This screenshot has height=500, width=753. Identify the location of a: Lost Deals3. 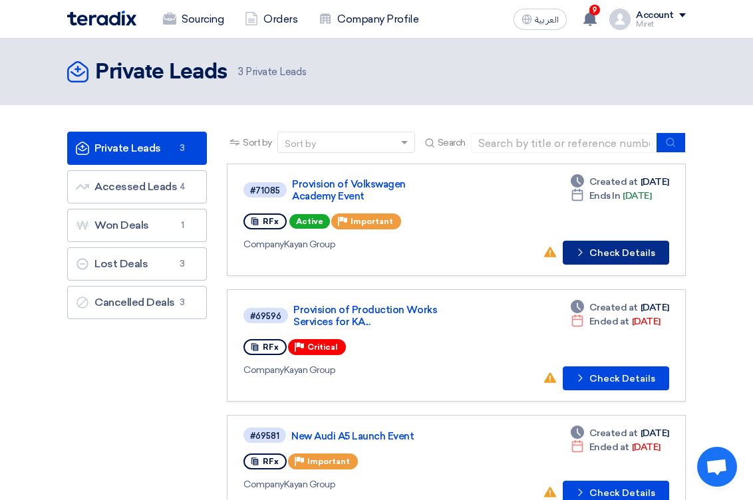
(137, 264).